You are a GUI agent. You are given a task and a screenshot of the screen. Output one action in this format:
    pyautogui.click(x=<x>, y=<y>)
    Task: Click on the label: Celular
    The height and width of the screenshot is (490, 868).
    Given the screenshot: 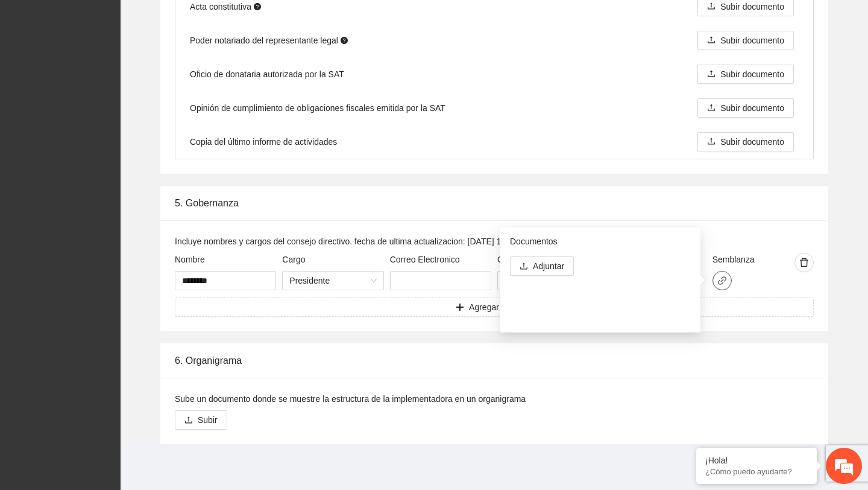 What is the action you would take?
    pyautogui.click(x=511, y=260)
    